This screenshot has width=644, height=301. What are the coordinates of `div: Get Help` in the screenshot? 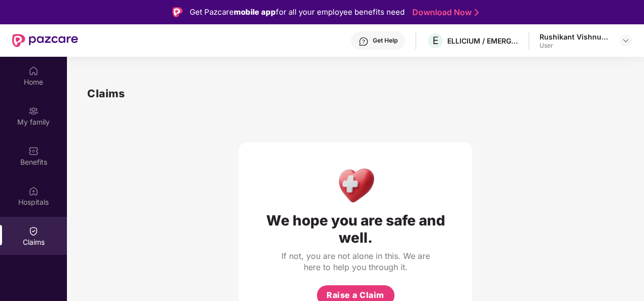 It's located at (385, 41).